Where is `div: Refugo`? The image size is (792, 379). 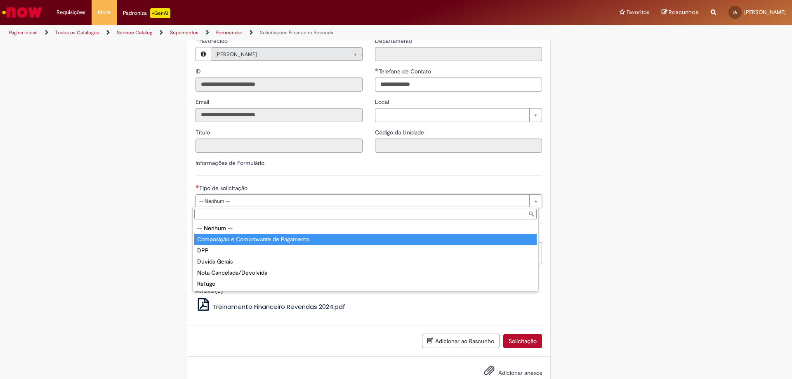
div: Refugo is located at coordinates (366, 284).